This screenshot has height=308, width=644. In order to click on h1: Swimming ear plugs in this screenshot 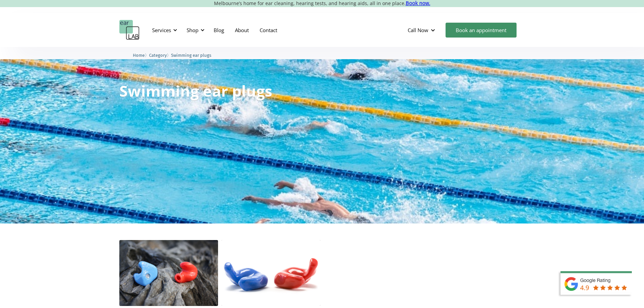, I will do `click(196, 91)`.